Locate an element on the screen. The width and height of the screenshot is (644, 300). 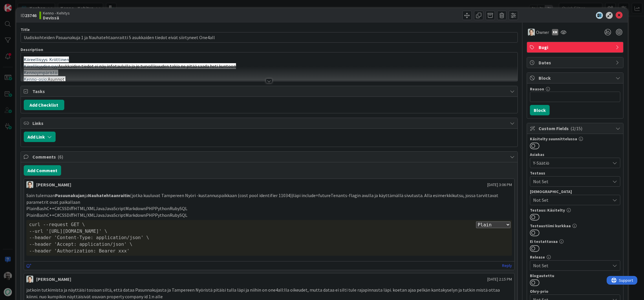
span: Support is located at coordinates (19, 4).